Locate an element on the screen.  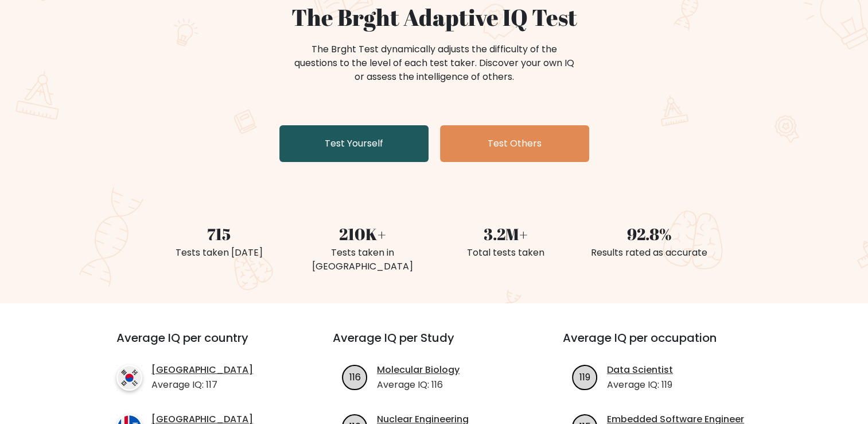
a: Molecular Biology is located at coordinates (418, 369).